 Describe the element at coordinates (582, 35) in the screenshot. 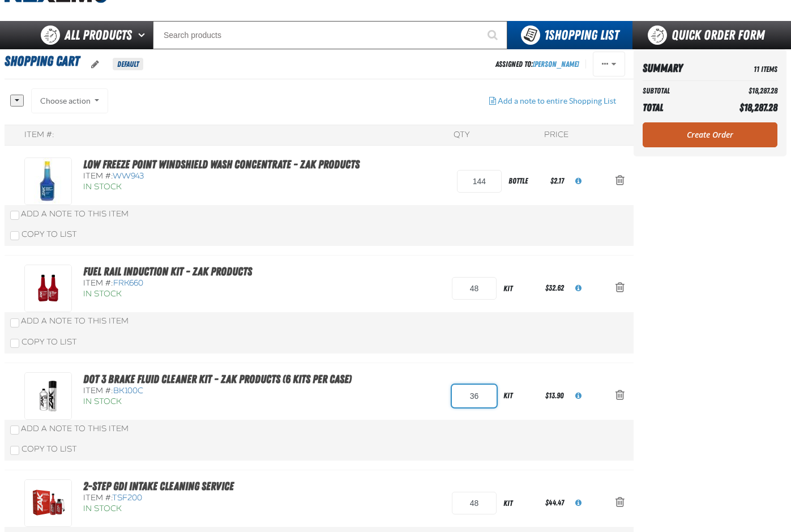

I see `span: Shopping List` at that location.